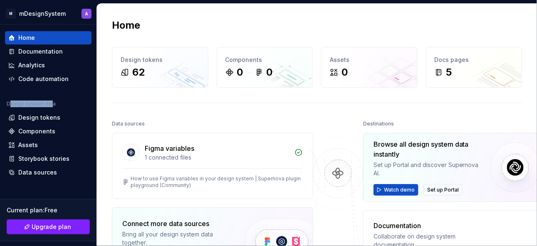 The height and width of the screenshot is (246, 537). I want to click on a: Home, so click(48, 38).